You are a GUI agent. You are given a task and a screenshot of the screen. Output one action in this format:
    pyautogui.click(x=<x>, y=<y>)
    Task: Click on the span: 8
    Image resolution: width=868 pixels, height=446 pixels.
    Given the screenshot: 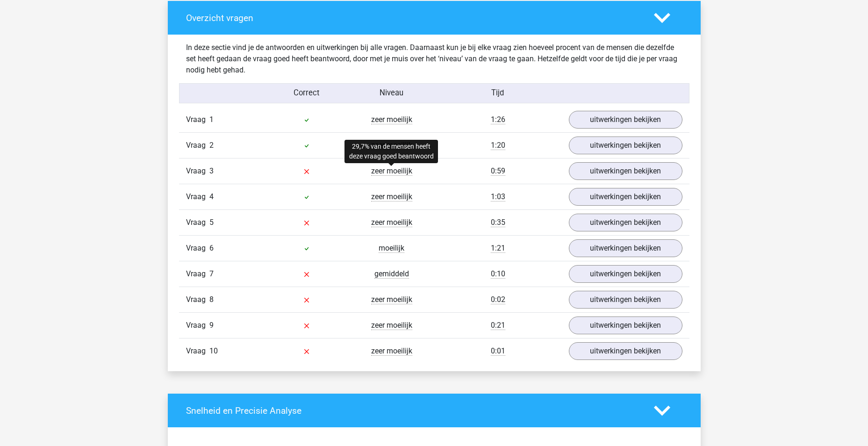 What is the action you would take?
    pyautogui.click(x=211, y=299)
    